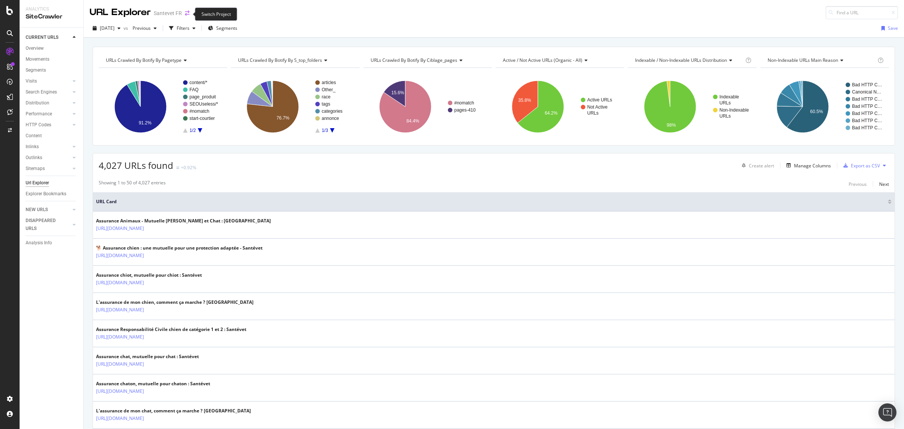 The width and height of the screenshot is (904, 429). What do you see at coordinates (689, 60) in the screenshot?
I see `h4: Indexable / Non-Indexable URLs Distribution` at bounding box center [689, 60].